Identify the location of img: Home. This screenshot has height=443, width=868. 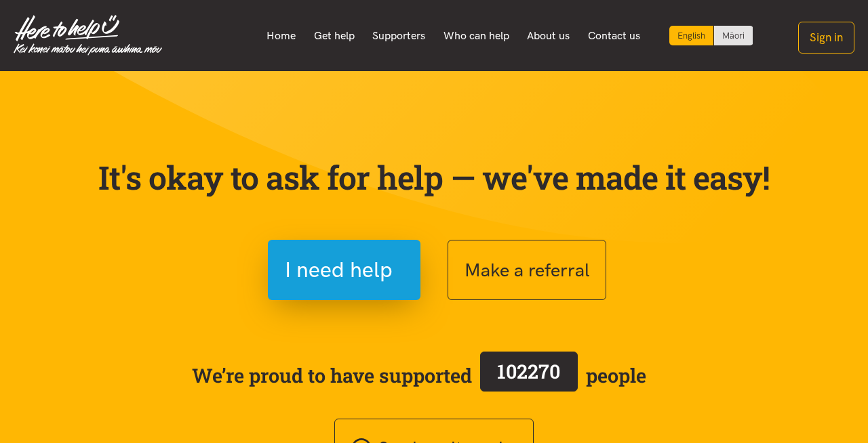
(87, 35).